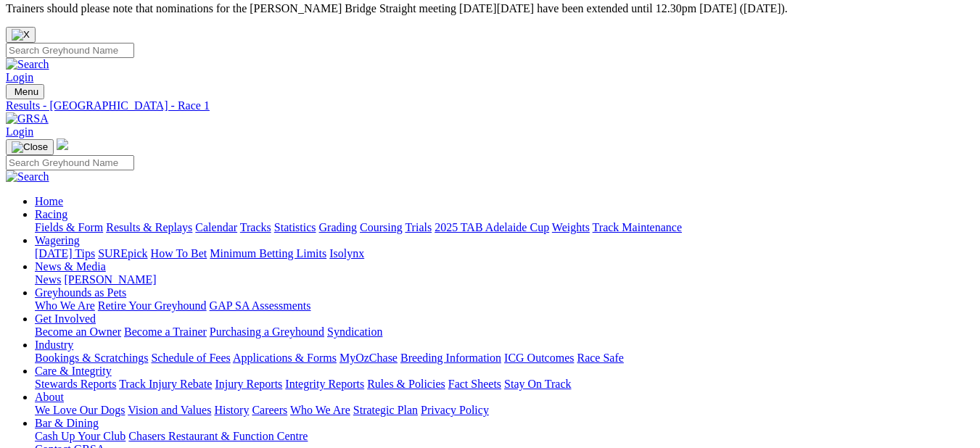 The width and height of the screenshot is (980, 448). Describe the element at coordinates (63, 144) in the screenshot. I see `img: logo-grsa-white.png` at that location.